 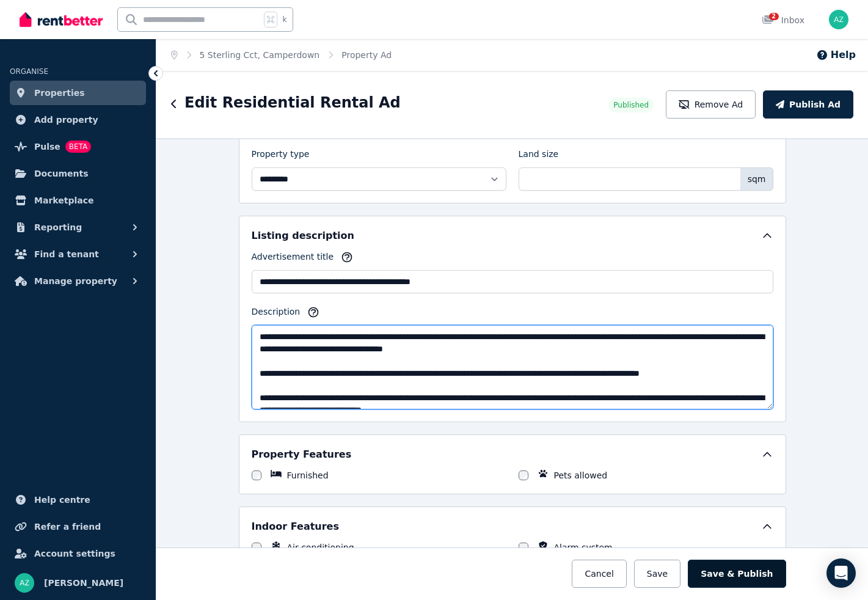 What do you see at coordinates (77, 527) in the screenshot?
I see `a: Refer a friend` at bounding box center [77, 527].